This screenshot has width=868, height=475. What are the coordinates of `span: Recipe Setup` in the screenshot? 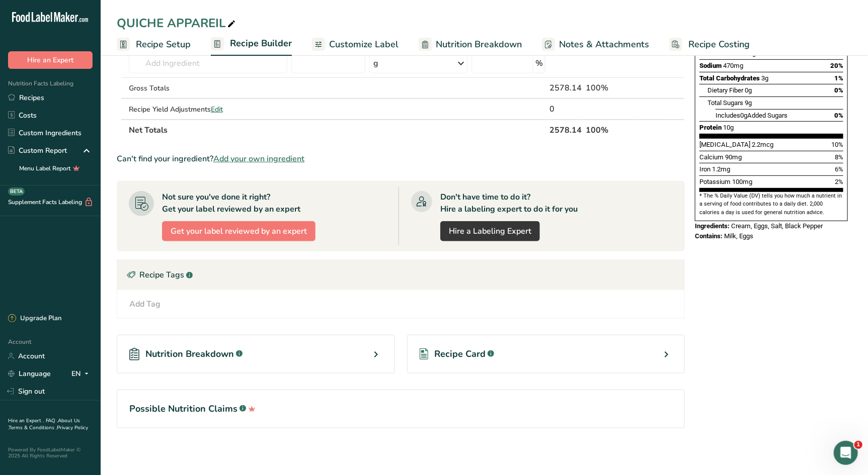 It's located at (163, 44).